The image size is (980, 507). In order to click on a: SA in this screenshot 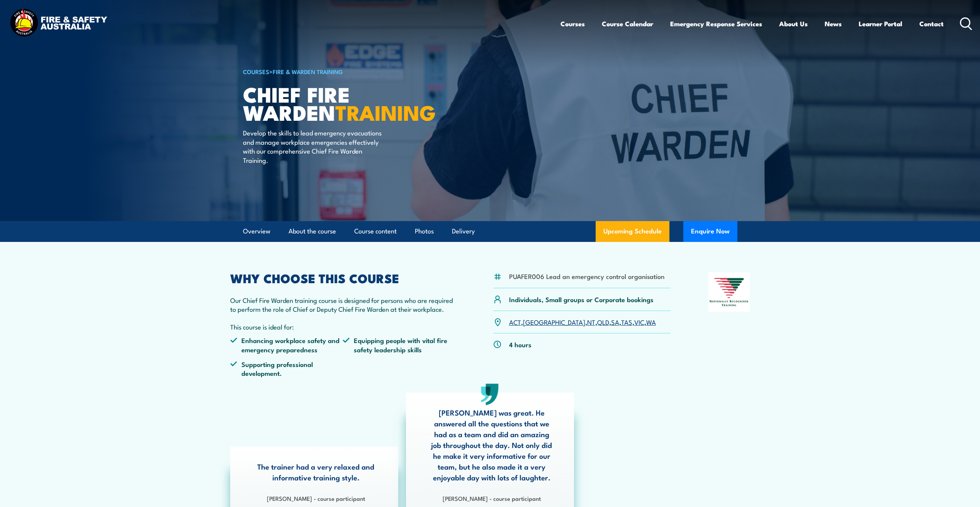, I will do `click(615, 322)`.